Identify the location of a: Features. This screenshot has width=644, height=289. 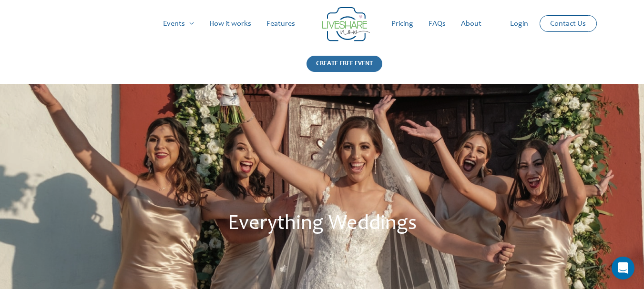
(281, 24).